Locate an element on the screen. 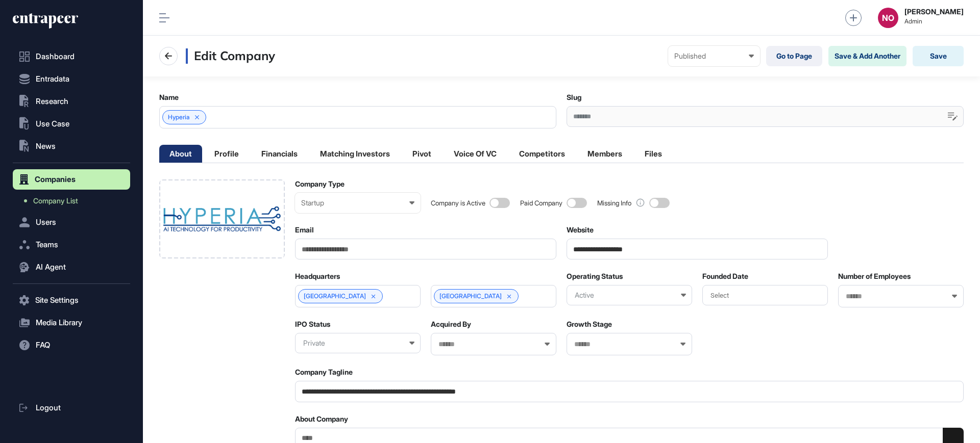  span: Companies is located at coordinates (56, 179).